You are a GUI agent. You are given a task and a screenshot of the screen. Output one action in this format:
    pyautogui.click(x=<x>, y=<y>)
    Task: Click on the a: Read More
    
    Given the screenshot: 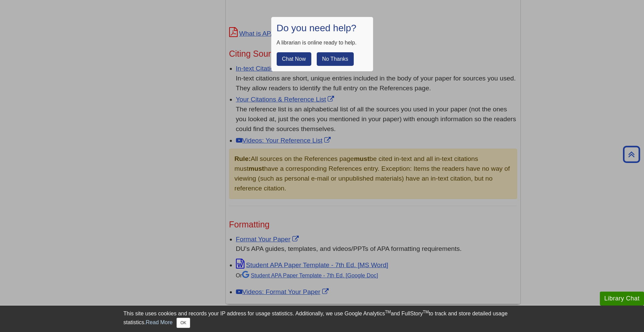 What is the action you would take?
    pyautogui.click(x=159, y=322)
    